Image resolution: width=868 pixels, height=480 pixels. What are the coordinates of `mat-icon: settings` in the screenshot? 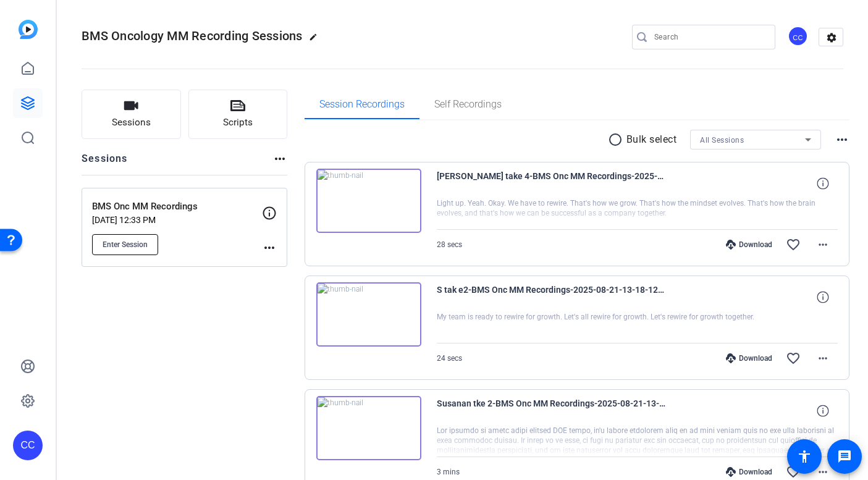 It's located at (832, 38).